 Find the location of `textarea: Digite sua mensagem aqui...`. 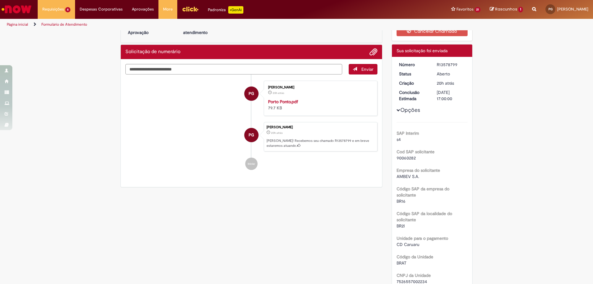

textarea: Digite sua mensagem aqui... is located at coordinates (234, 69).